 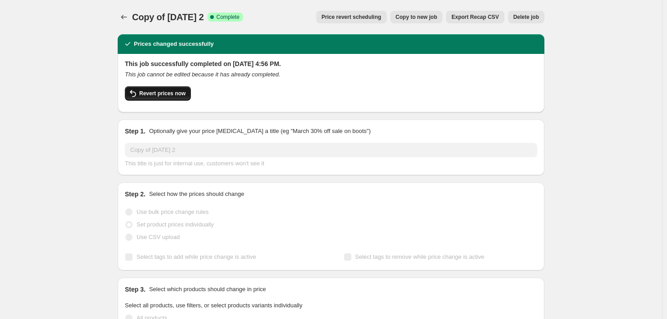 I want to click on button: Price change jobs, so click(x=124, y=17).